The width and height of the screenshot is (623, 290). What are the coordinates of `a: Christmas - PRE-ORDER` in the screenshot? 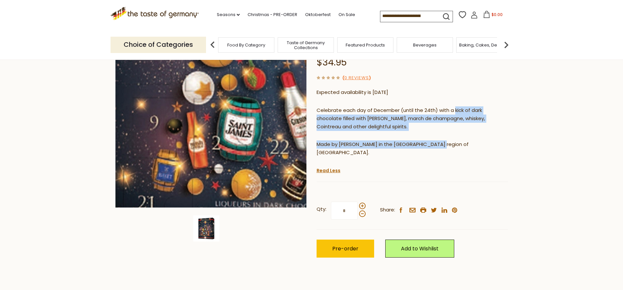 It's located at (272, 15).